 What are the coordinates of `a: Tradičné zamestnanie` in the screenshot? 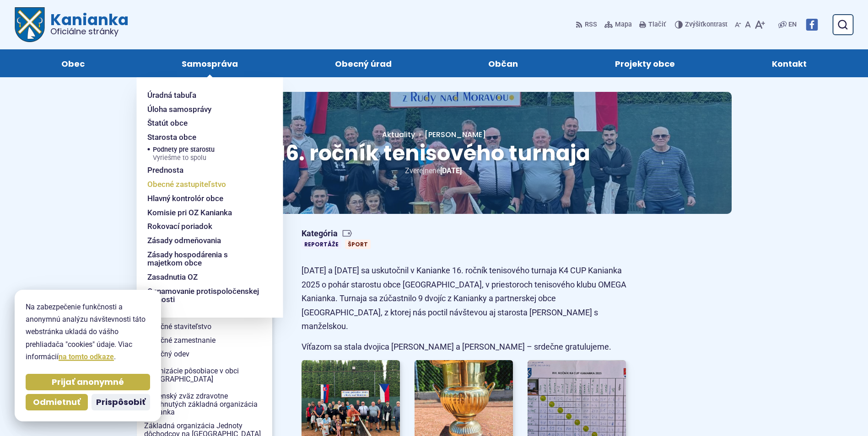 It's located at (205, 341).